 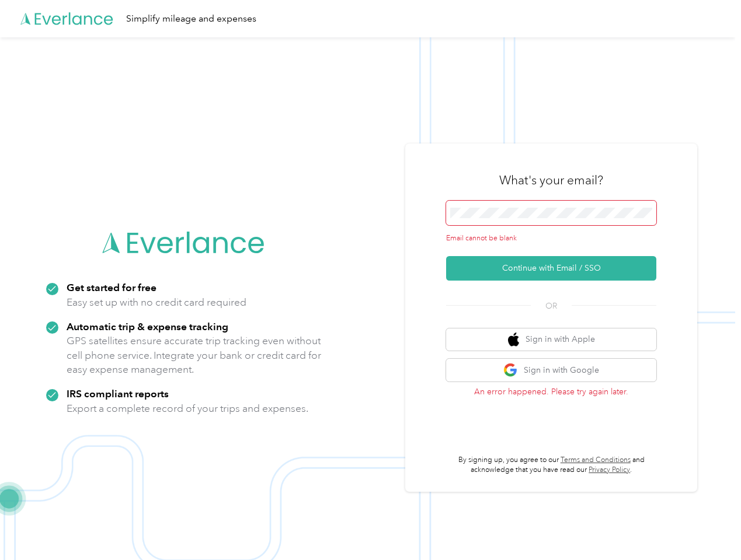 What do you see at coordinates (595, 460) in the screenshot?
I see `a: Terms and Conditions` at bounding box center [595, 460].